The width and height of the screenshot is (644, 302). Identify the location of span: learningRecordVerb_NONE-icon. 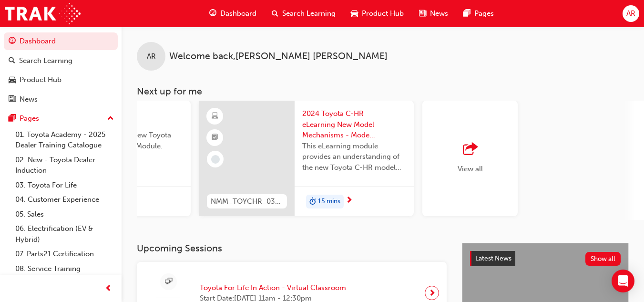
(216, 159).